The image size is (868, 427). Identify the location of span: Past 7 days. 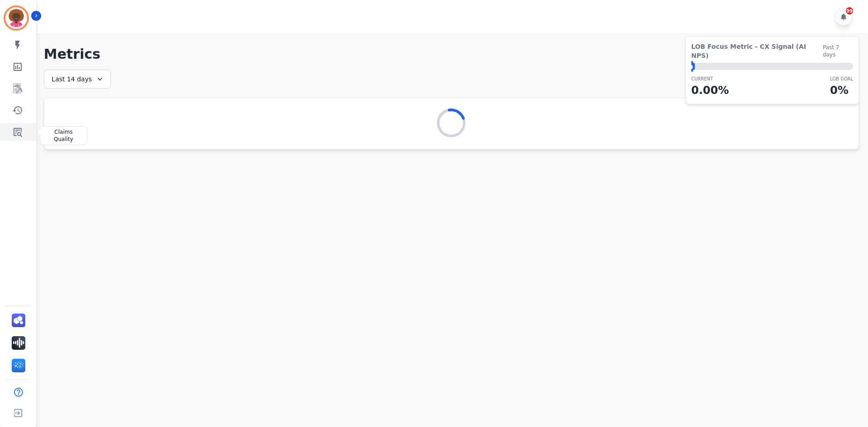
(838, 51).